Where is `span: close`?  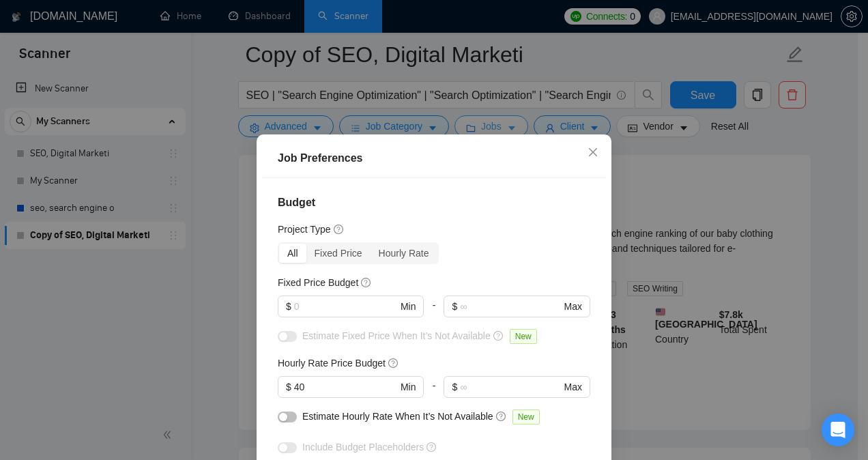 span: close is located at coordinates (593, 152).